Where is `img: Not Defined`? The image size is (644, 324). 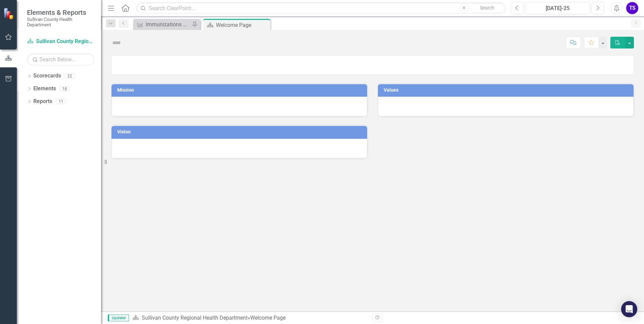
img: Not Defined is located at coordinates (117, 43).